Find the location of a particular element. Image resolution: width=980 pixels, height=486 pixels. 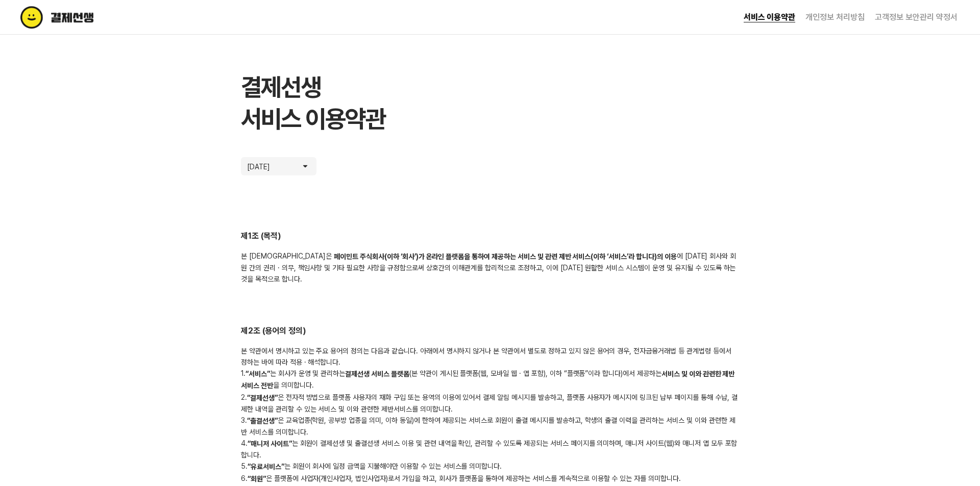

b: “서비스” is located at coordinates (257, 373).